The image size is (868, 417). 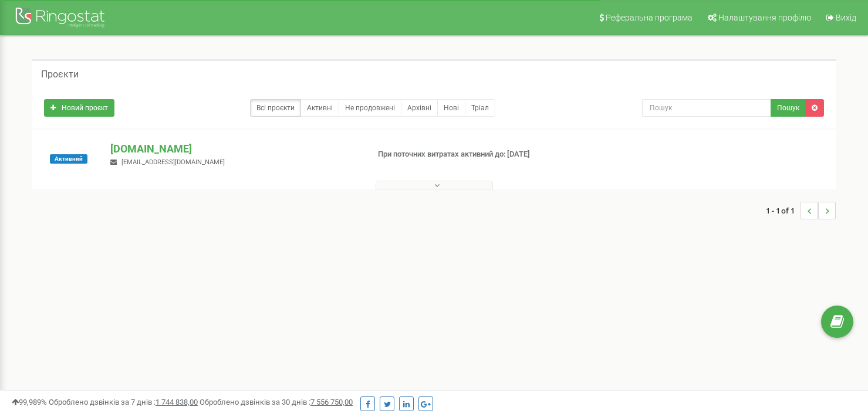 I want to click on span: Оброблено дзвінків за 30 днів :, so click(x=276, y=402).